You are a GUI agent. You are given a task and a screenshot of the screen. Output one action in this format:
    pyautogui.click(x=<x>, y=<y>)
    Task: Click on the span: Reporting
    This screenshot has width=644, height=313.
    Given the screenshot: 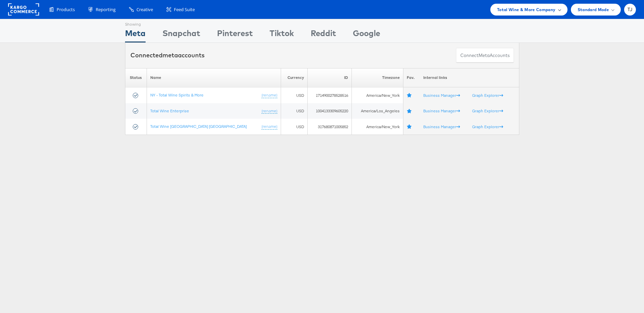 What is the action you would take?
    pyautogui.click(x=106, y=10)
    